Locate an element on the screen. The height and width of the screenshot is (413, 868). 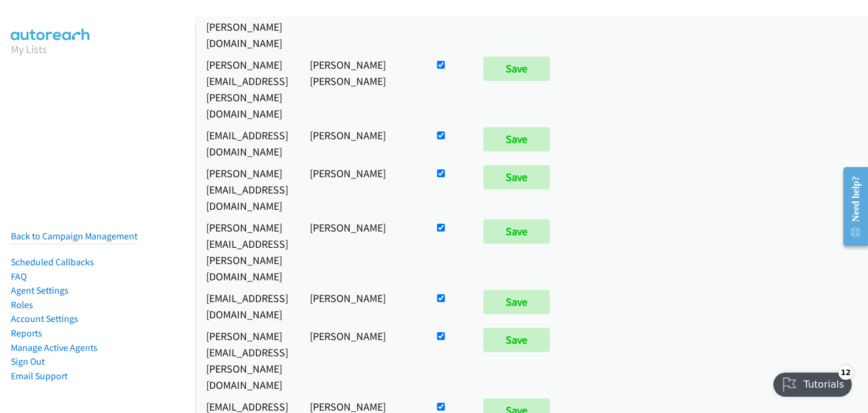
a: Manage Active Agents is located at coordinates (54, 347).